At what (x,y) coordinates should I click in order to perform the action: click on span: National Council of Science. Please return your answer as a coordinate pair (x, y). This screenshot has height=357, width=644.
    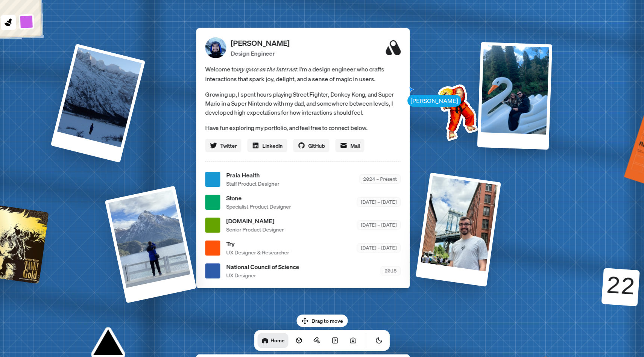
    Looking at the image, I should click on (263, 267).